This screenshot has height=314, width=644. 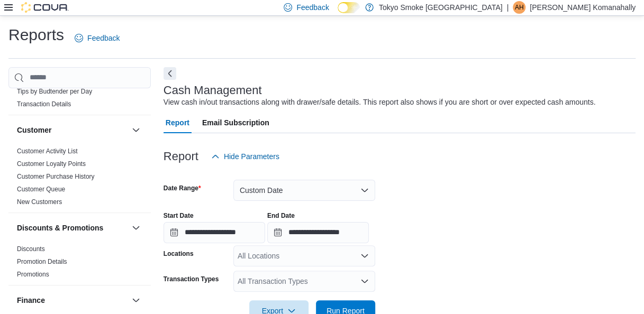 What do you see at coordinates (60, 227) in the screenshot?
I see `h3: Discounts & Promotions` at bounding box center [60, 227].